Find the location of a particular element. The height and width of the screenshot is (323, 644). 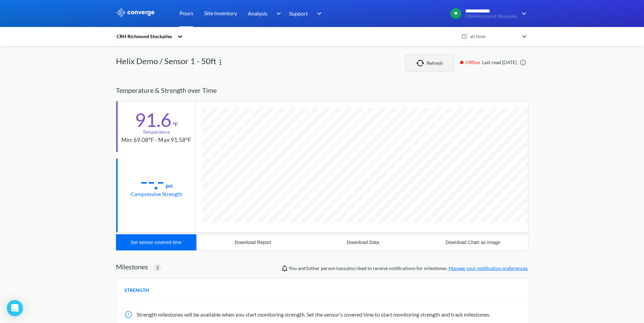

span: CRH Richmond Stockpiles is located at coordinates (491, 16).